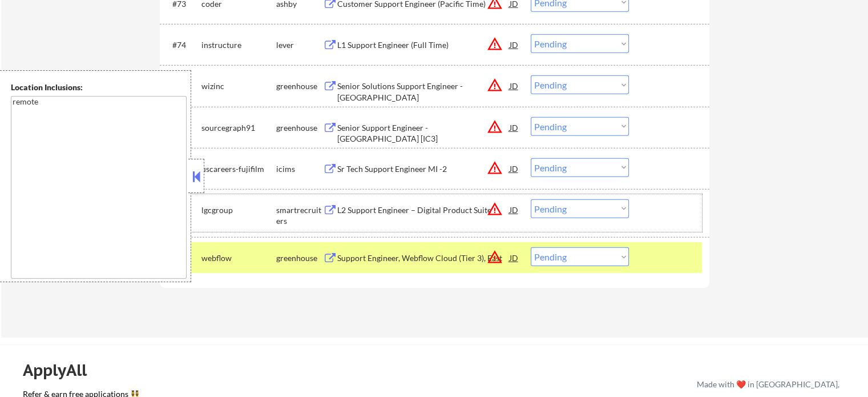 This screenshot has height=397, width=868. What do you see at coordinates (99, 87) in the screenshot?
I see `div: Location Inclusions:` at bounding box center [99, 87].